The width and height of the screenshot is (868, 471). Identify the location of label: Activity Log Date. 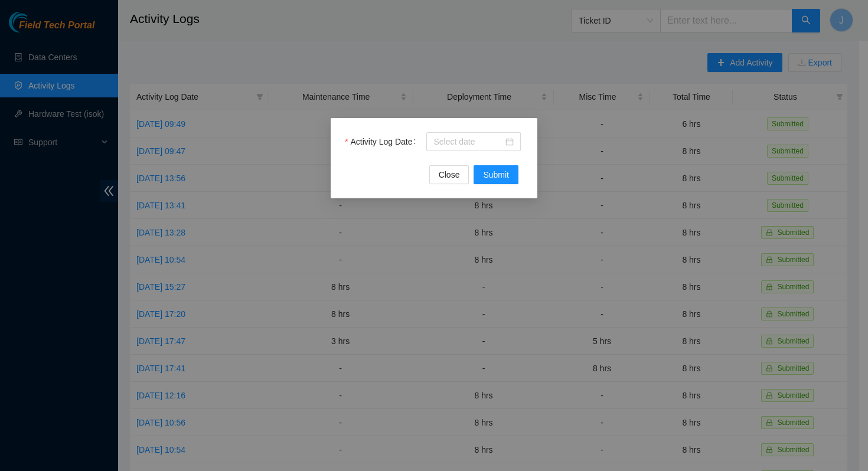
(383, 141).